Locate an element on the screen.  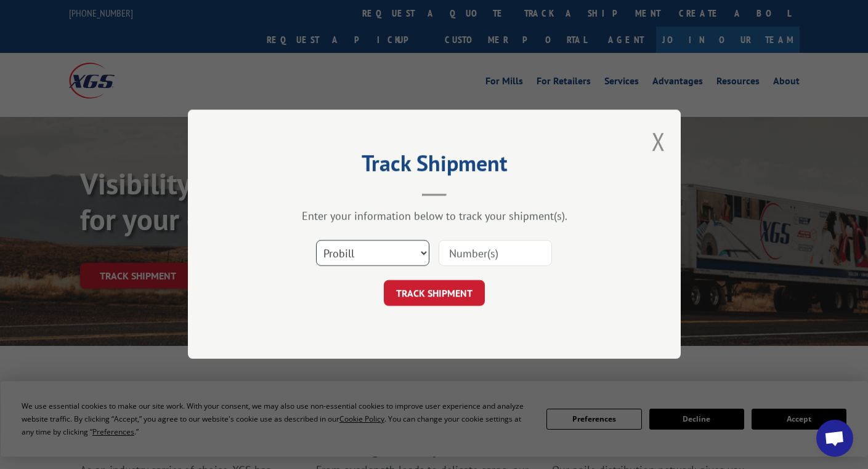
div: Enter your information below to track your shipment(s). is located at coordinates (434, 216).